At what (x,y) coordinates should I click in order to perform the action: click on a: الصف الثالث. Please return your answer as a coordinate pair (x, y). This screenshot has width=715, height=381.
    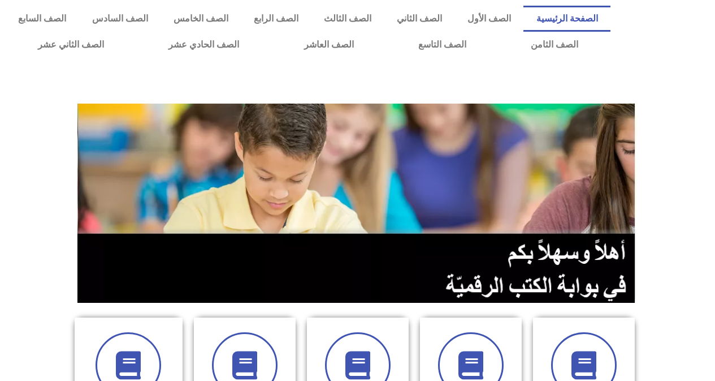
    Looking at the image, I should click on (347, 19).